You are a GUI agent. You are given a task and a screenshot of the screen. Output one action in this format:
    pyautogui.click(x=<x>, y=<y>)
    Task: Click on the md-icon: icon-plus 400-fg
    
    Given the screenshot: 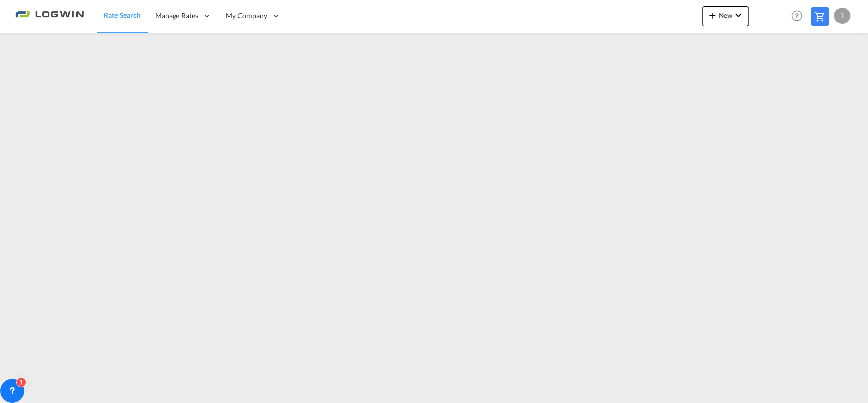 What is the action you would take?
    pyautogui.click(x=713, y=15)
    